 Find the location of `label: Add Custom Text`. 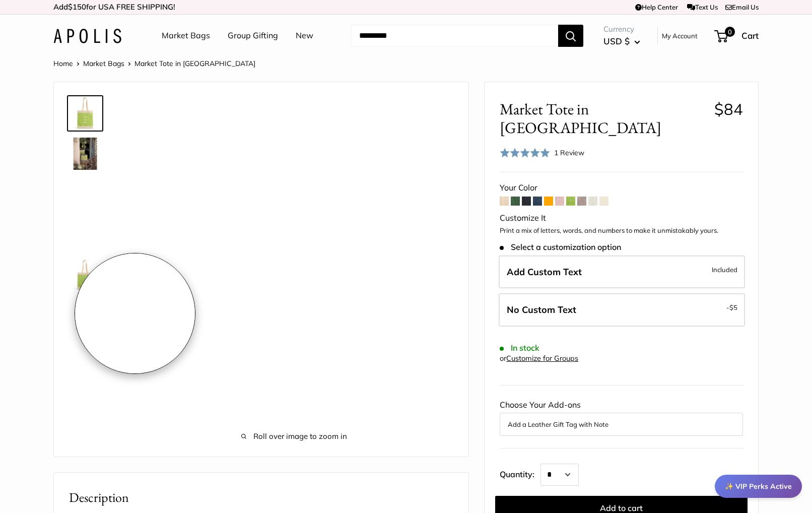

label: Add Custom Text is located at coordinates (621, 272).